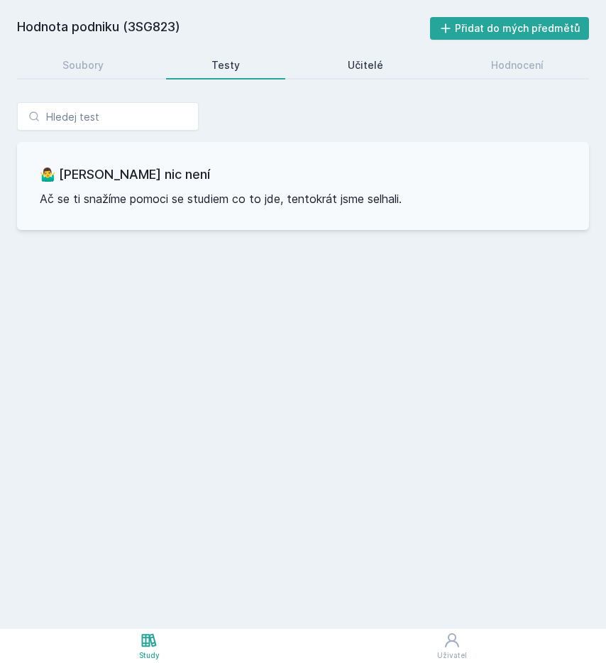 The image size is (606, 663). I want to click on a: Soubory, so click(83, 65).